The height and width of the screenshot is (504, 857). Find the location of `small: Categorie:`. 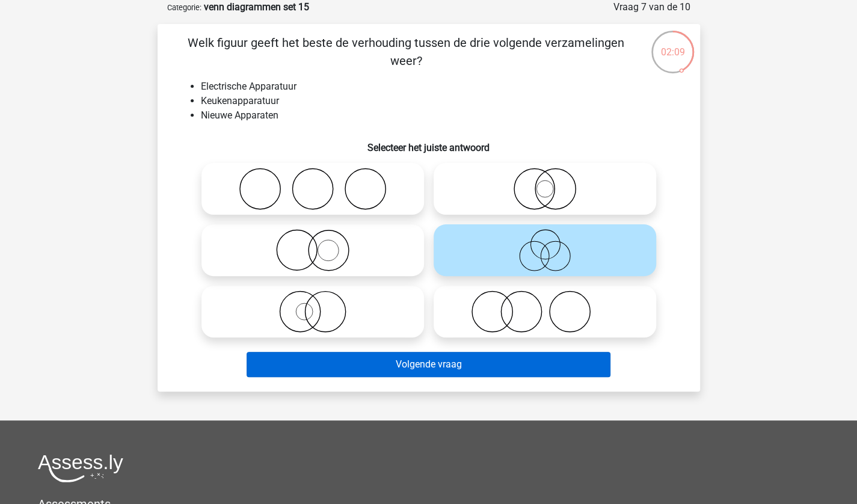

small: Categorie: is located at coordinates (184, 7).